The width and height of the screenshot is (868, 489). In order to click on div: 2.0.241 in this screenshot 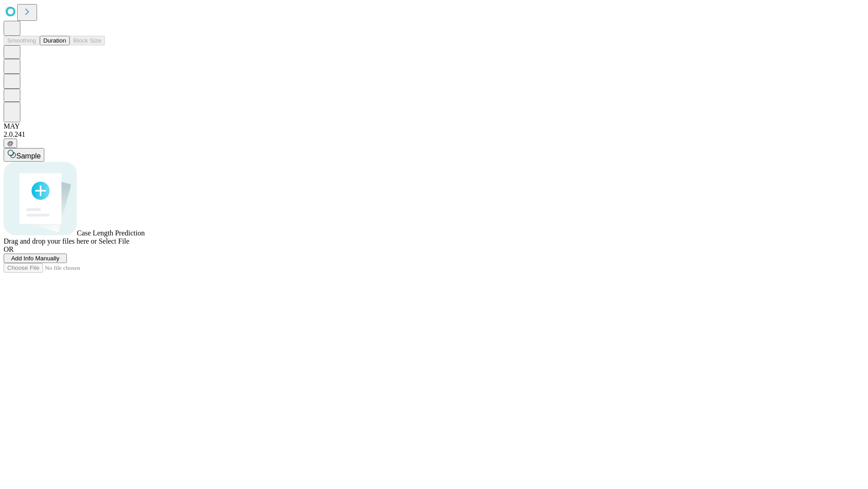, I will do `click(434, 135)`.